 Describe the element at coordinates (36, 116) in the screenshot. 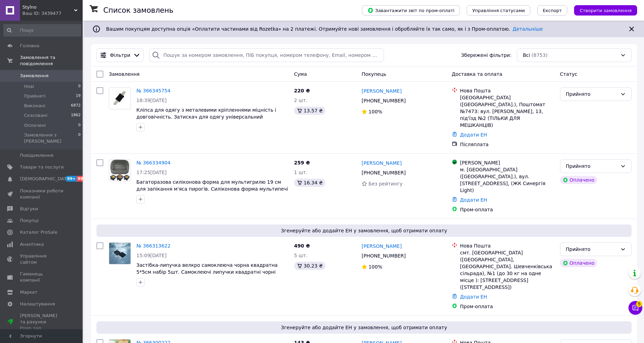

I see `span: Скасовані` at that location.